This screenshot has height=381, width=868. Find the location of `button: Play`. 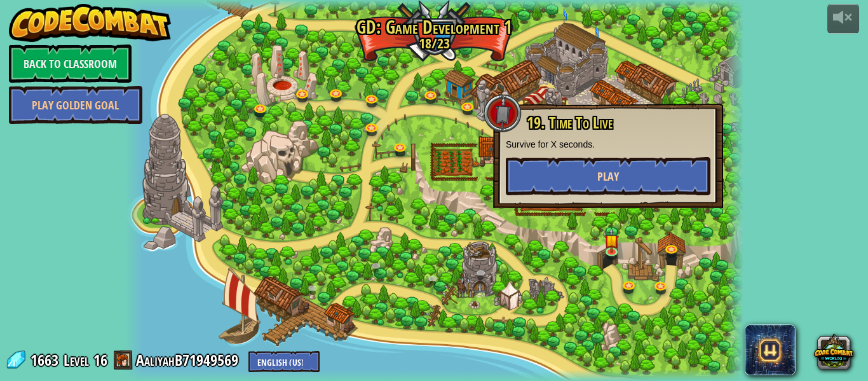

button: Play is located at coordinates (608, 176).